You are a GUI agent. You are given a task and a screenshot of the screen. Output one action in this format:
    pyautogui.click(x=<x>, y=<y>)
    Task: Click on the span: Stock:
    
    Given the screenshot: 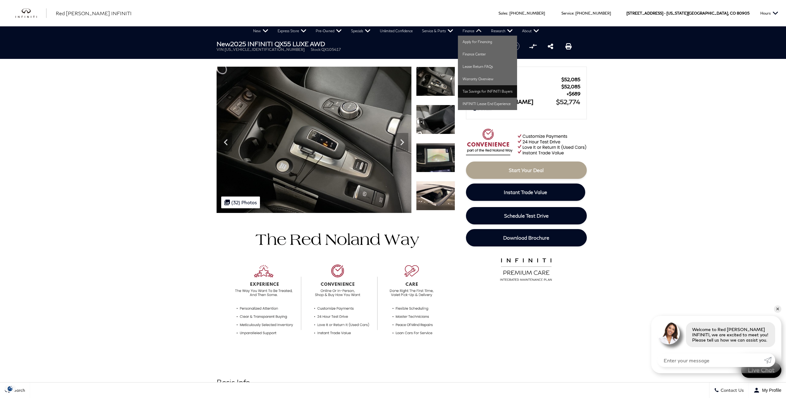 What is the action you would take?
    pyautogui.click(x=316, y=49)
    